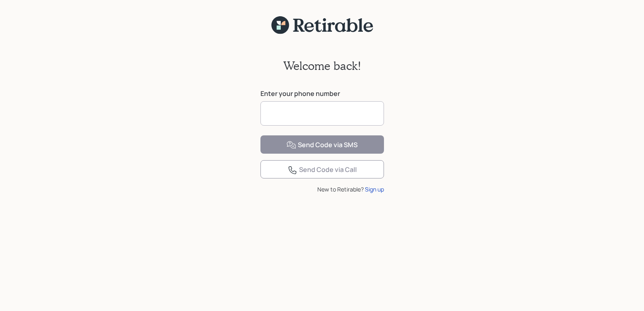 The width and height of the screenshot is (644, 311). What do you see at coordinates (374, 189) in the screenshot?
I see `div: Sign up` at bounding box center [374, 189].